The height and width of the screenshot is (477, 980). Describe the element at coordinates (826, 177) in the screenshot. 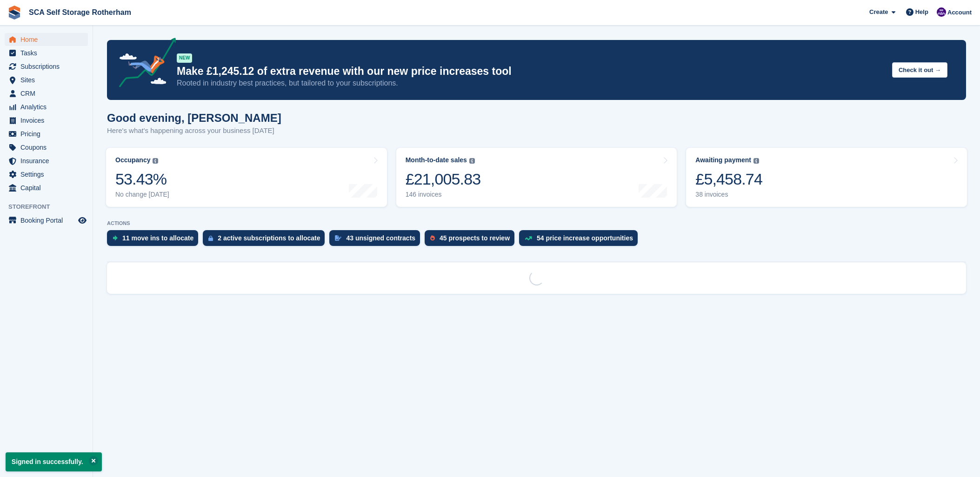

I see `a: Awaiting payment £5,458.74 38 invoices` at that location.